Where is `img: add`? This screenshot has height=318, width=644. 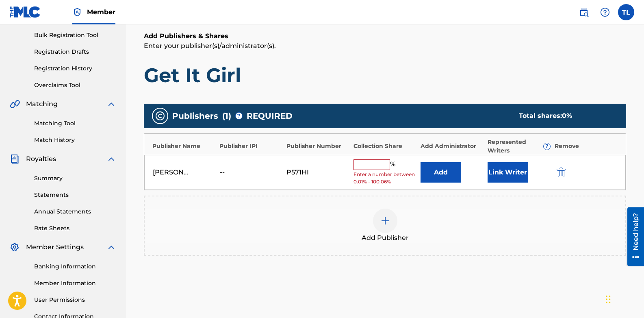 img: add is located at coordinates (385, 221).